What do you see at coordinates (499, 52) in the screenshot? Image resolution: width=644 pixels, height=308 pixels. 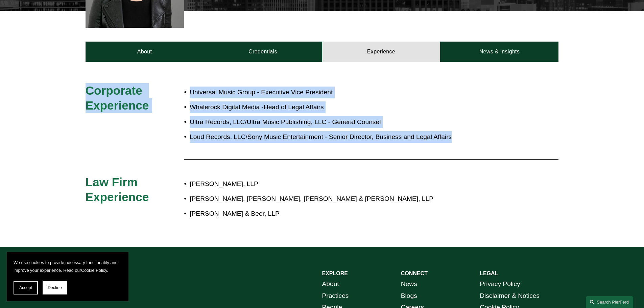 I see `a: News & Insights` at bounding box center [499, 52].